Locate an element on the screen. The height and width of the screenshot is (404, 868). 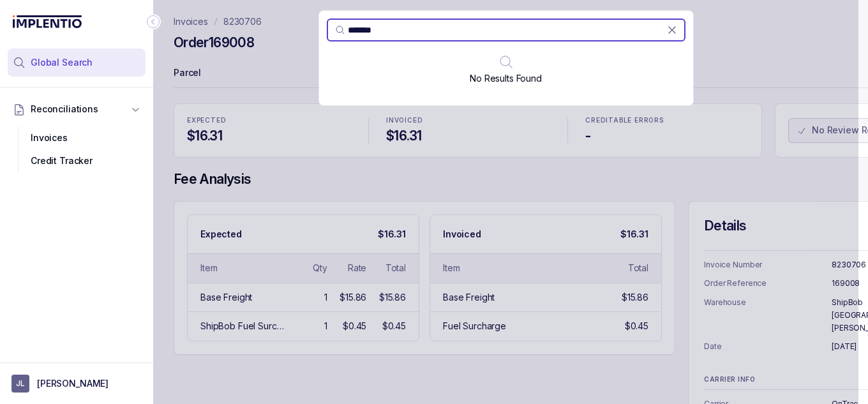
span: Reconciliations is located at coordinates (64, 109).